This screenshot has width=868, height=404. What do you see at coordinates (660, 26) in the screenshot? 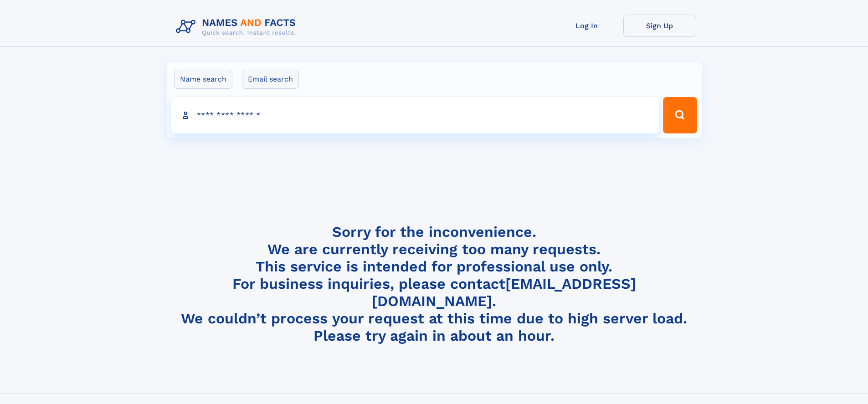
I see `a: Sign Up` at bounding box center [660, 26].